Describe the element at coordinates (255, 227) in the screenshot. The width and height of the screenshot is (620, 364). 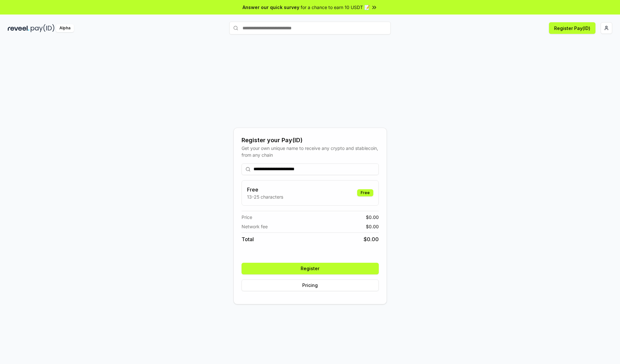
I see `span: Network fee` at that location.